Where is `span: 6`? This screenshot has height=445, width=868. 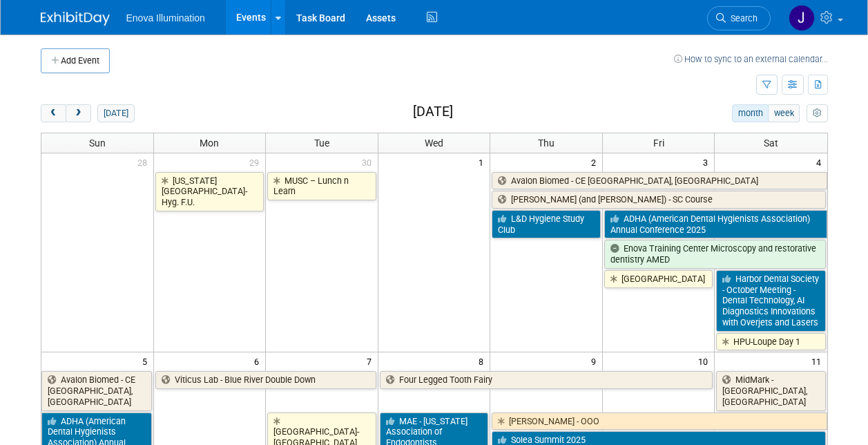
span: 6 is located at coordinates (259, 361).